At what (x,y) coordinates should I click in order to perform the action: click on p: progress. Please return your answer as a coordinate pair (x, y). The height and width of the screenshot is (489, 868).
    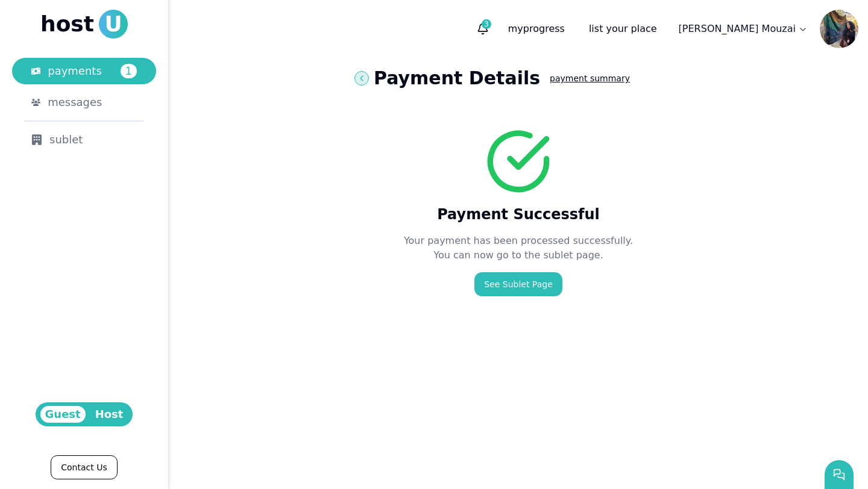
    Looking at the image, I should click on (536, 29).